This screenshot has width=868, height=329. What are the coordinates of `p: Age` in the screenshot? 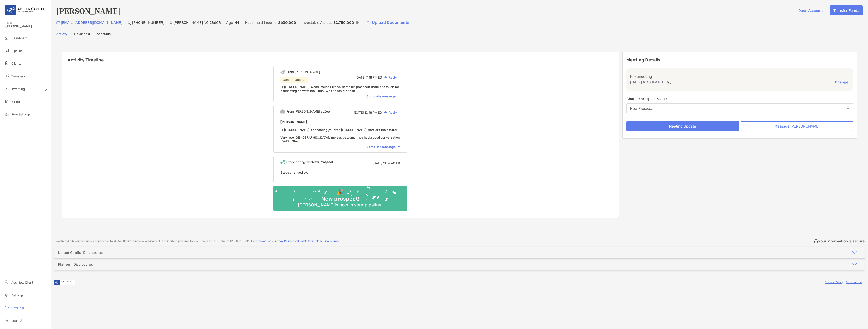 It's located at (230, 23).